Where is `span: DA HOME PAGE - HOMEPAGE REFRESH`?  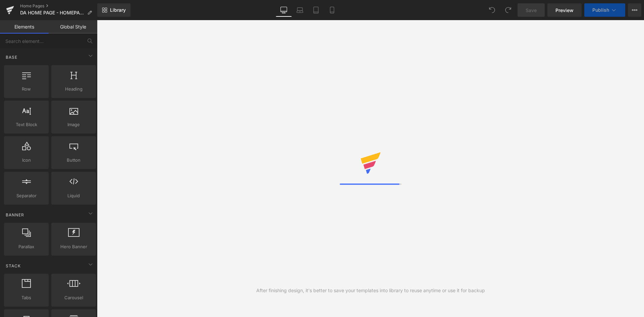
span: DA HOME PAGE - HOMEPAGE REFRESH is located at coordinates (52, 13).